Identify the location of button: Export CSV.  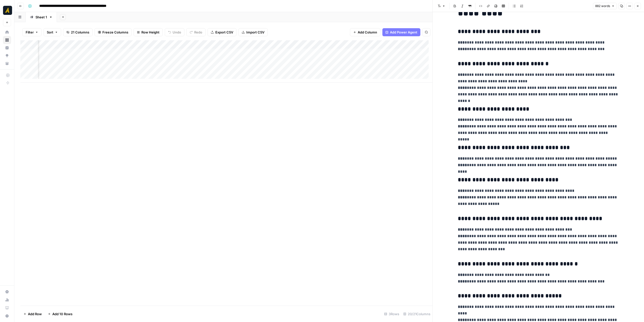
(222, 32).